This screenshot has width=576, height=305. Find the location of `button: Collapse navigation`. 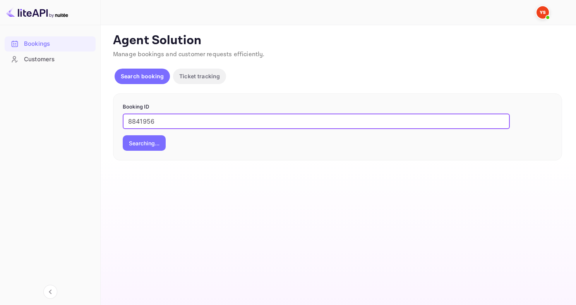

button: Collapse navigation is located at coordinates (50, 292).